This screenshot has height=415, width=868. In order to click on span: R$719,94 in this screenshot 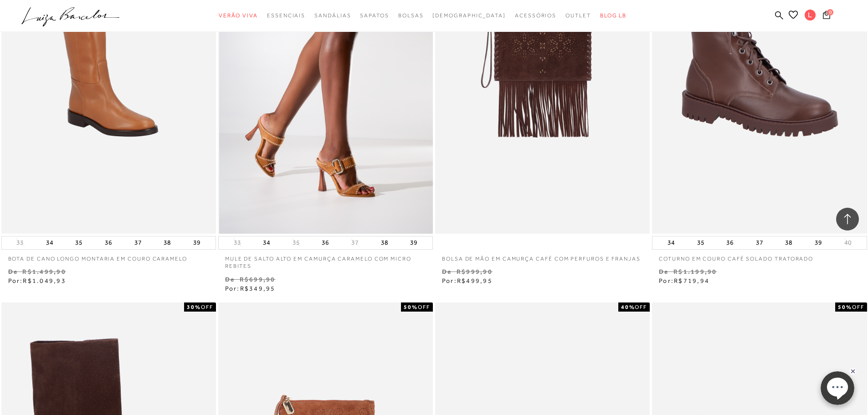, I will do `click(692, 280)`.